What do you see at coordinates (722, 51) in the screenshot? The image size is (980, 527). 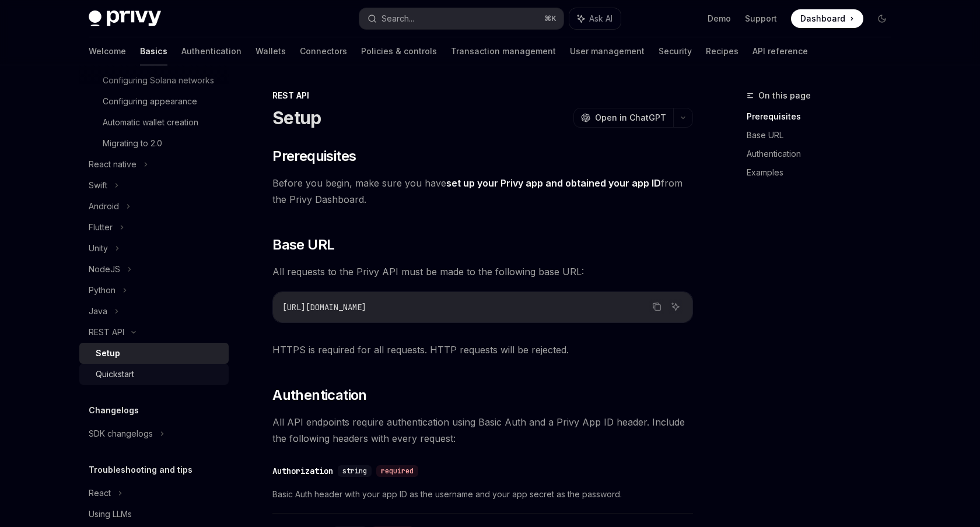 I see `a: Recipes` at bounding box center [722, 51].